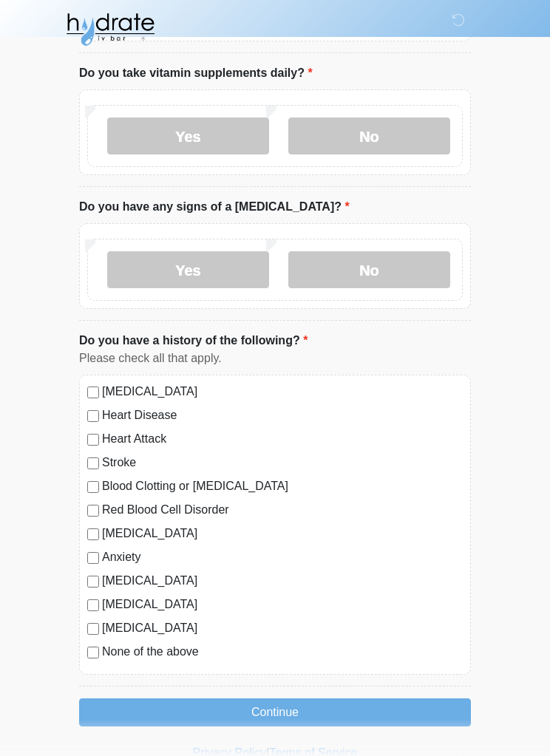  Describe the element at coordinates (93, 511) in the screenshot. I see `input: Red Blood Cell Disorder` at that location.